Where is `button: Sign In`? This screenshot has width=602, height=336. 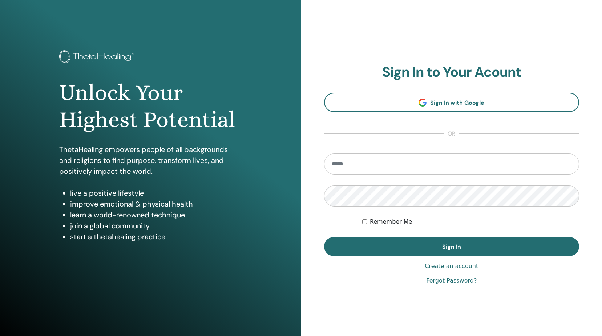
button: Sign In is located at coordinates (452, 246).